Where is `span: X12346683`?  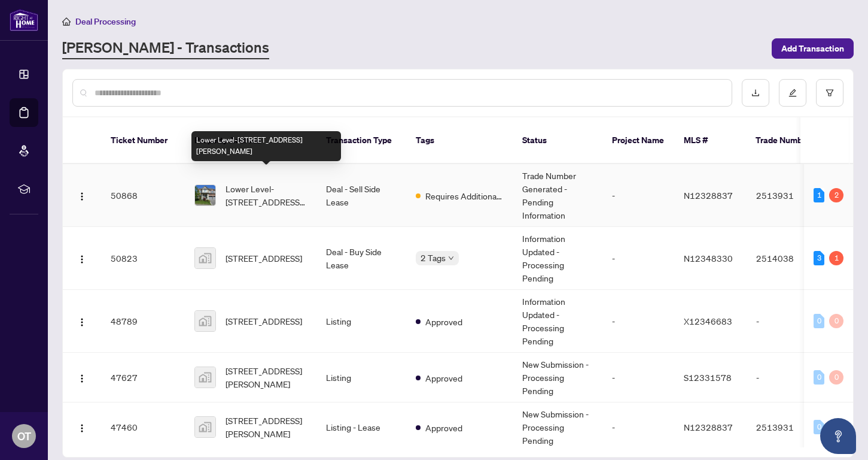
span: X12346683 is located at coordinates (708, 321).